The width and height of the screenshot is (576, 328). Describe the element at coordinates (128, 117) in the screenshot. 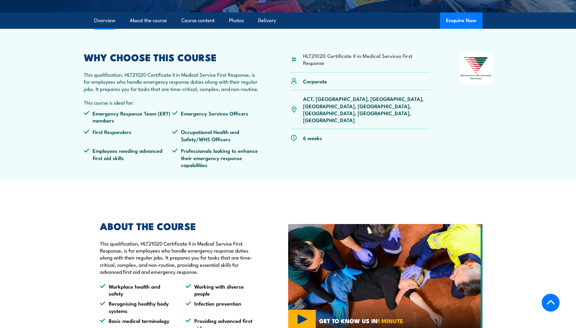

I see `li: Emergency Response Team (ERT) members` at that location.